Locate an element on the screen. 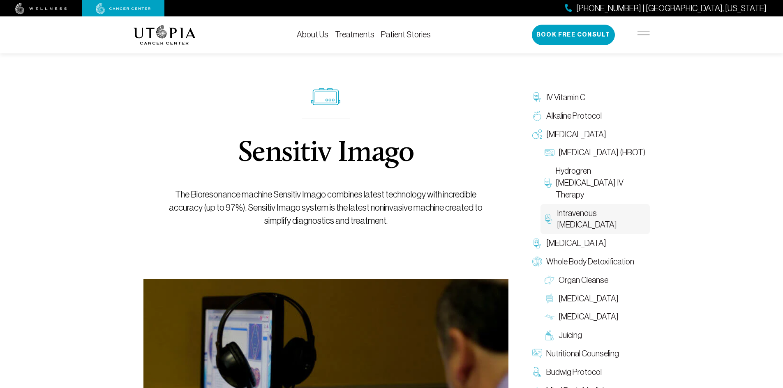 This screenshot has height=388, width=783. a: Treatments is located at coordinates (355, 35).